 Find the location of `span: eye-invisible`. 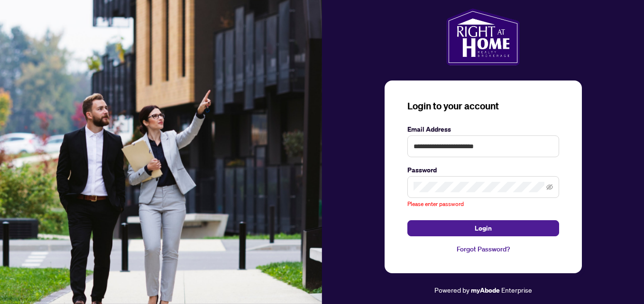

span: eye-invisible is located at coordinates (549, 187).